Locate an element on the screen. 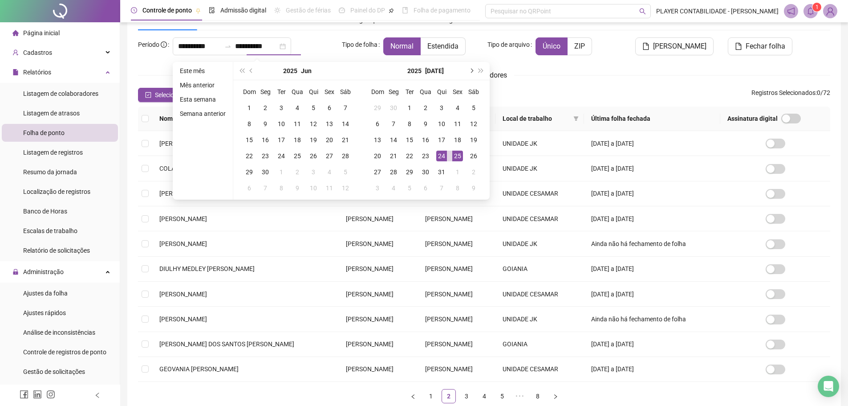 This screenshot has height=406, width=848. span: check-square is located at coordinates (148, 95).